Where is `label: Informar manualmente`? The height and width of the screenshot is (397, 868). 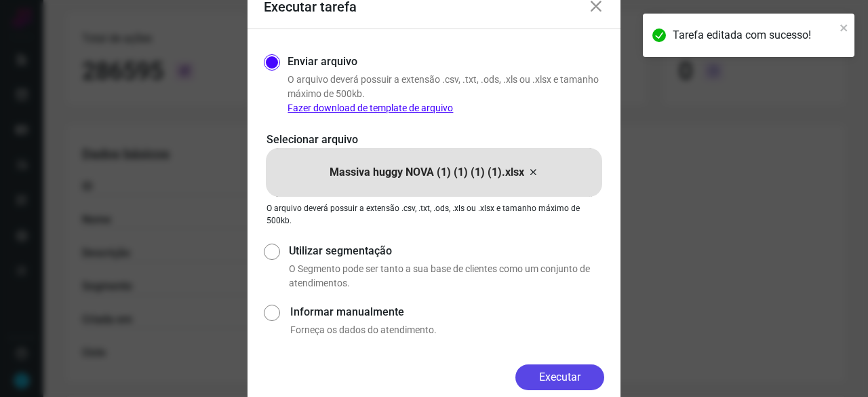 label: Informar manualmente is located at coordinates (446, 312).